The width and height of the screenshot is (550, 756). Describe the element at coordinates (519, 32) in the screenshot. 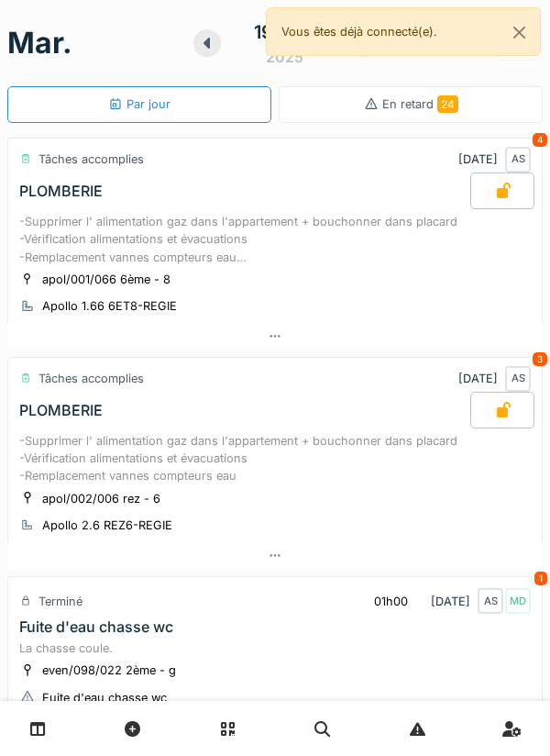

I see `button: Close` at that location.